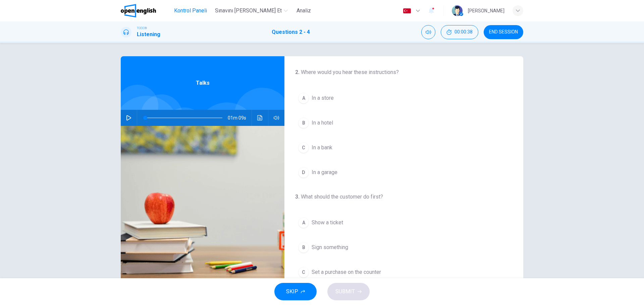  Describe the element at coordinates (292, 292) in the screenshot. I see `span: SKIP` at that location.